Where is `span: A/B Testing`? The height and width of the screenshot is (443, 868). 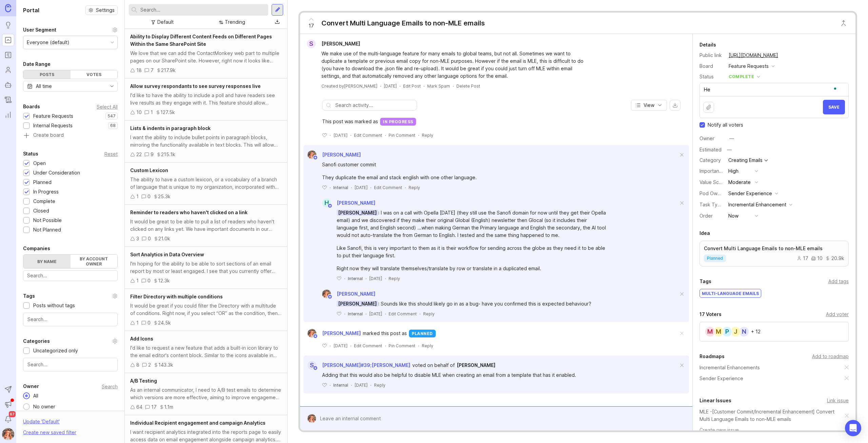
span: A/B Testing is located at coordinates (143, 380).